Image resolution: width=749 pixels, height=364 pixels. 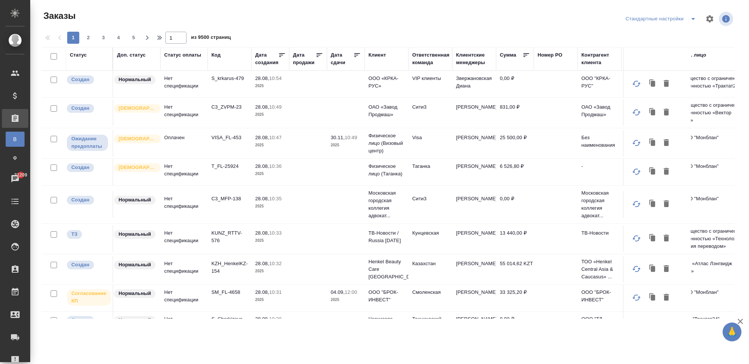 I want to click on p: 10:31, so click(x=275, y=292).